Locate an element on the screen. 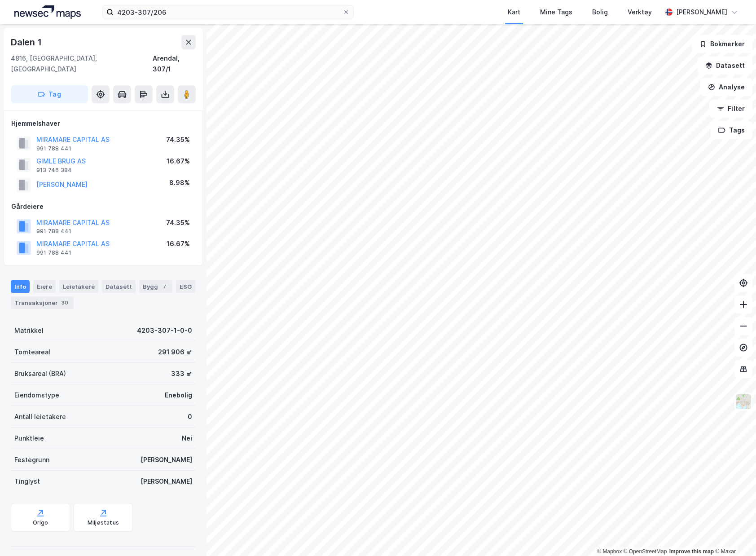 The image size is (756, 556). a: Improve this map is located at coordinates (691, 551).